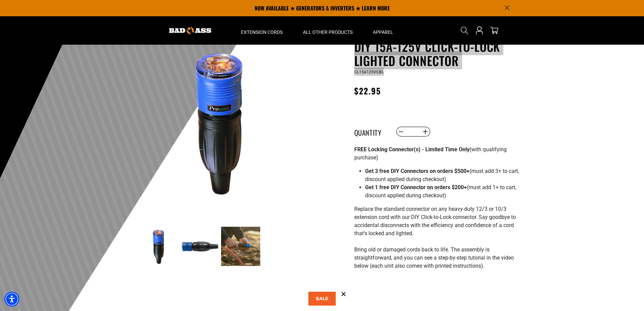  Describe the element at coordinates (480, 30) in the screenshot. I see `a: Open this option` at that location.